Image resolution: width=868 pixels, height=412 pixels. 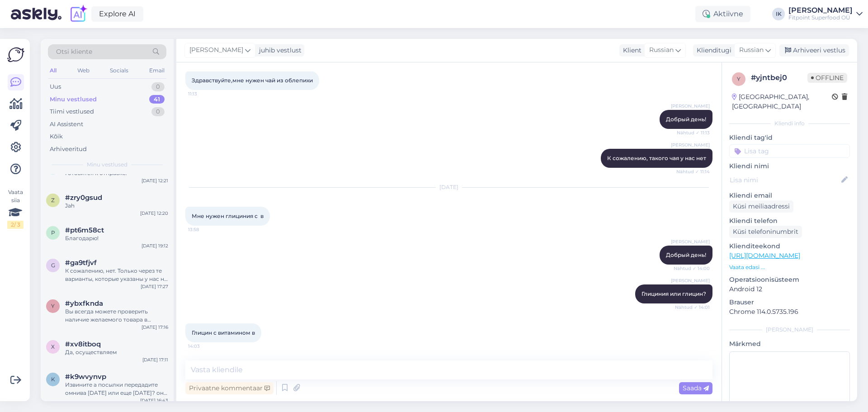 What do you see at coordinates (84, 230) in the screenshot?
I see `span: #pt6m58ct` at bounding box center [84, 230].